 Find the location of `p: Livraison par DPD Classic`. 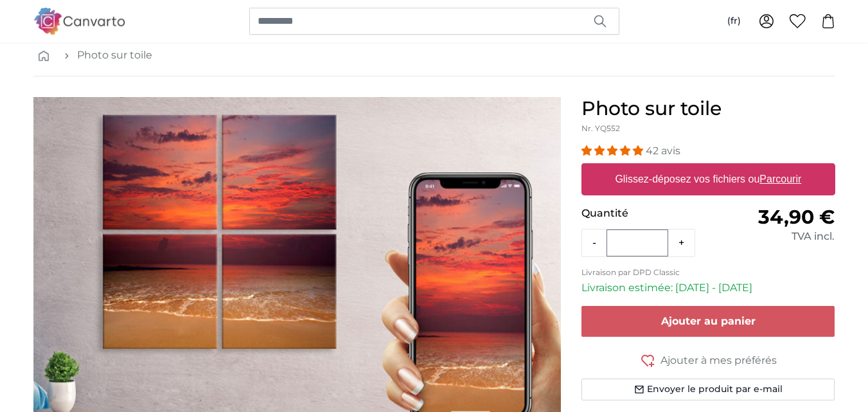

p: Livraison par DPD Classic is located at coordinates (707, 272).